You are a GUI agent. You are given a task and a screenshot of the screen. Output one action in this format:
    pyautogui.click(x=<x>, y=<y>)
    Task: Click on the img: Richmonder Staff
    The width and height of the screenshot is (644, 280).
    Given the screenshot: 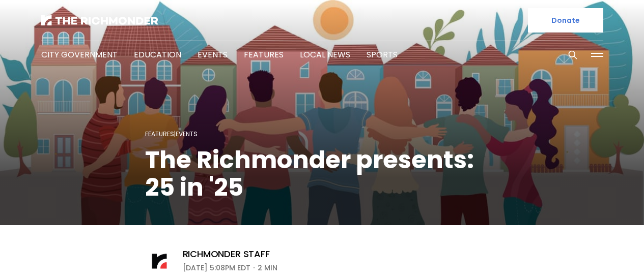 What is the action you would take?
    pyautogui.click(x=159, y=261)
    